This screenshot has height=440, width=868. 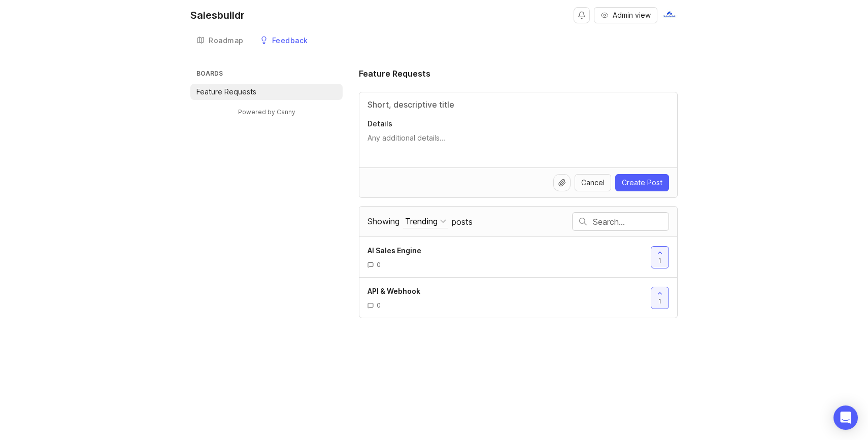 What do you see at coordinates (226, 41) in the screenshot?
I see `div: Roadmap` at bounding box center [226, 41].